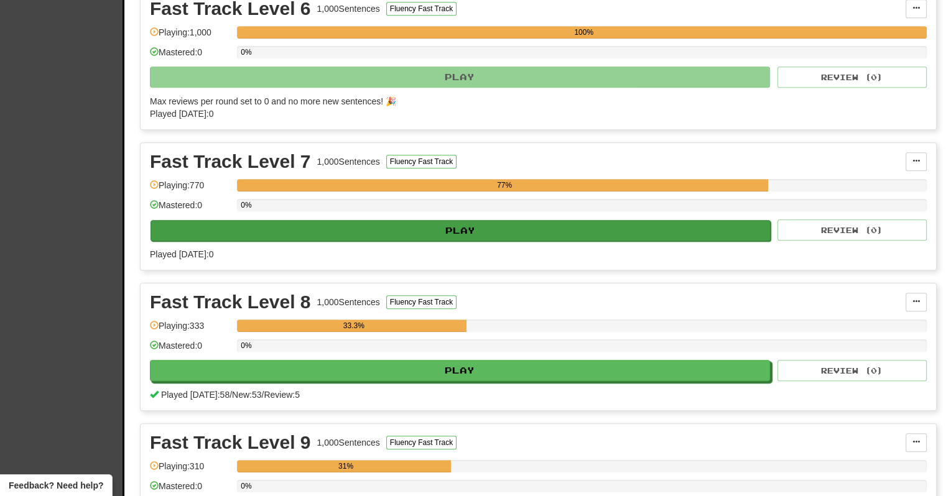  I want to click on div: 77%, so click(504, 185).